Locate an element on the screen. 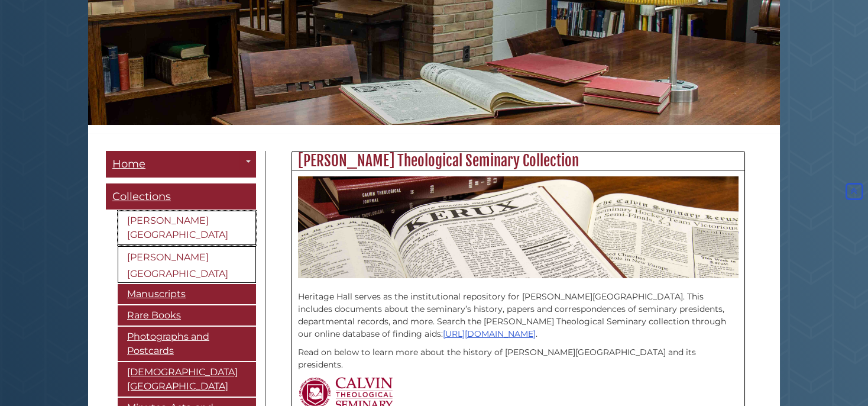 Image resolution: width=868 pixels, height=406 pixels. span: Collections is located at coordinates (142, 197).